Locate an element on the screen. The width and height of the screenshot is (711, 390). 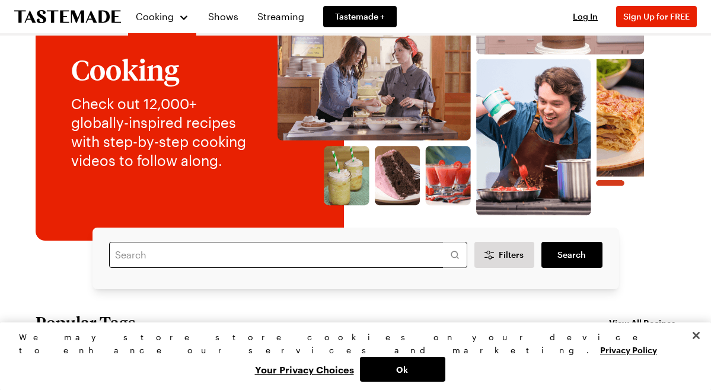
span: Tastemade + is located at coordinates (360, 17).